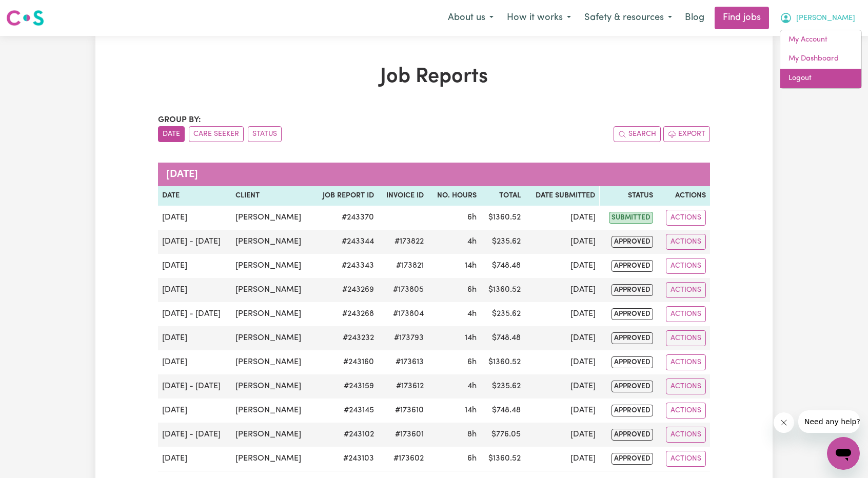 This screenshot has height=478, width=868. I want to click on button: How it works, so click(538, 18).